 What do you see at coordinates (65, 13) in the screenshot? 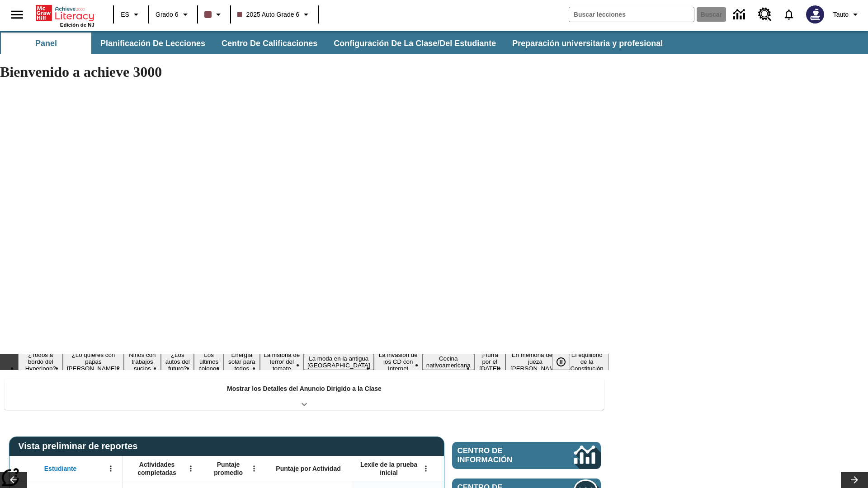
I see `a: Portada` at bounding box center [65, 13].